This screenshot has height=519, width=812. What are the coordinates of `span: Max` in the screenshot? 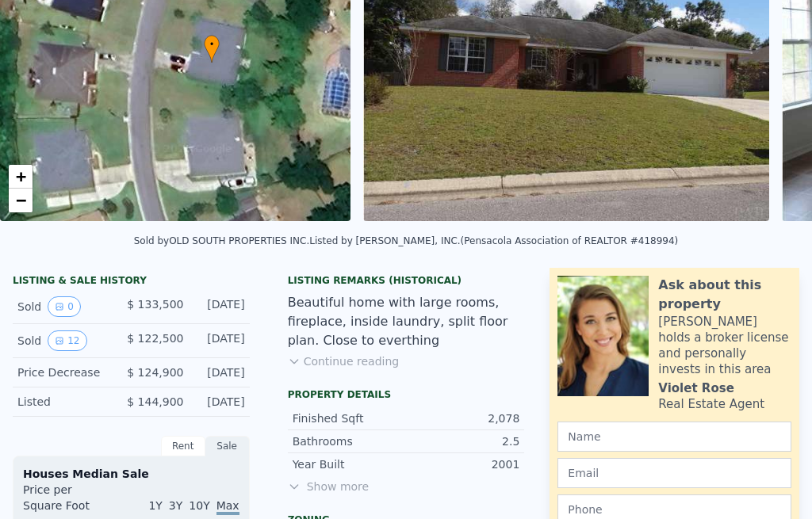 It's located at (228, 507).